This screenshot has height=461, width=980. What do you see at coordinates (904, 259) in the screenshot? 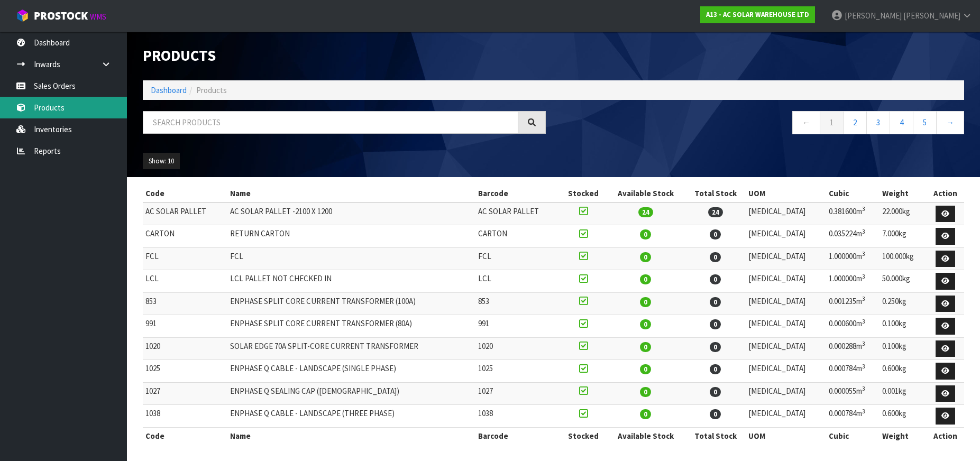
I see `td: 100.000kg` at bounding box center [904, 259].